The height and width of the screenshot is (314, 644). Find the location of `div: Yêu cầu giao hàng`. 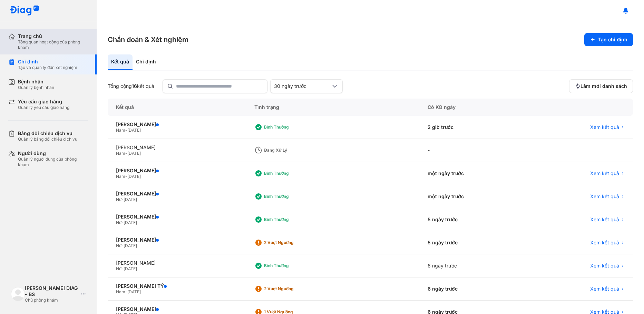

div: Yêu cầu giao hàng is located at coordinates (44, 102).